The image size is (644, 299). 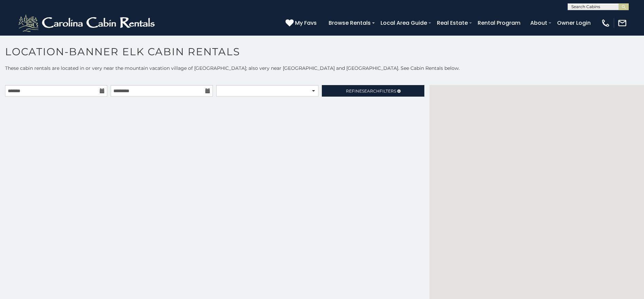 I want to click on a: Owner Login, so click(x=574, y=23).